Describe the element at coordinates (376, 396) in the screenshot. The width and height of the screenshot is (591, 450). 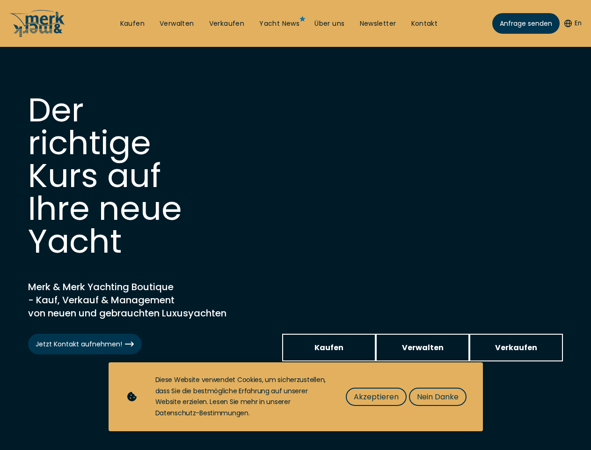
I see `span: Akzeptieren` at that location.